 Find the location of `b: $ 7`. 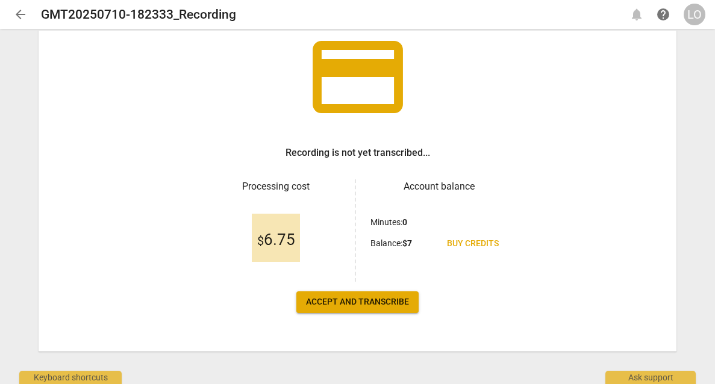

b: $ 7 is located at coordinates (407, 243).